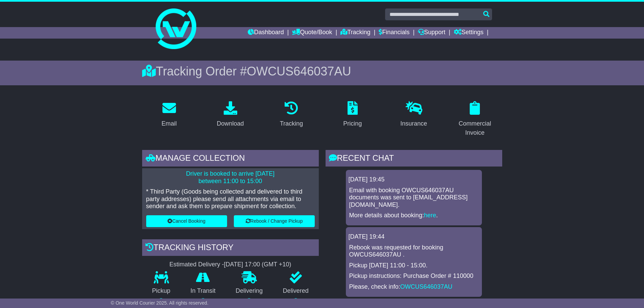 The width and height of the screenshot is (644, 308). I want to click on div: Insurance, so click(414, 124).